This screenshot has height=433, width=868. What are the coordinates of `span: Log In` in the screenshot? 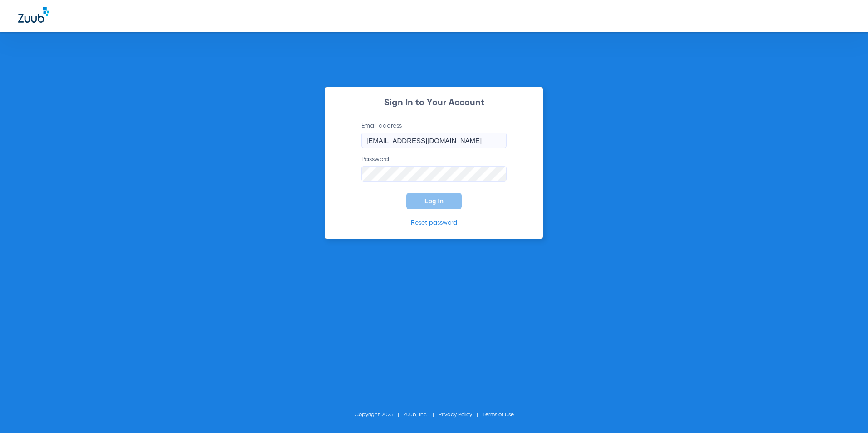 It's located at (434, 201).